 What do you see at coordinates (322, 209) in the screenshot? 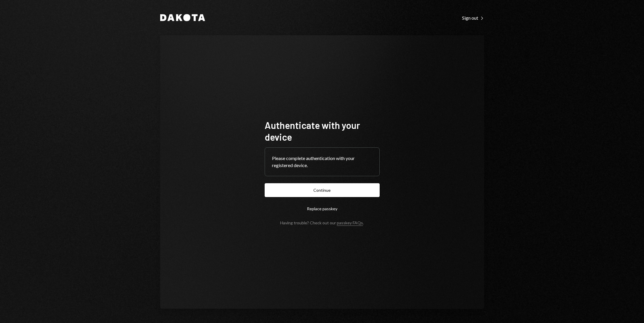
I see `button: Replace passkey` at bounding box center [322, 209].